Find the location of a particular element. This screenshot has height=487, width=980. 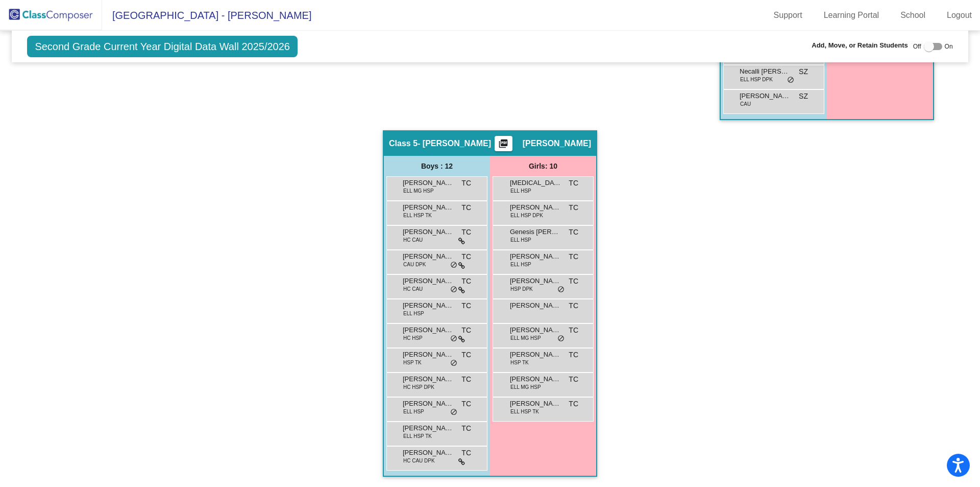

button: Print Students Details is located at coordinates (504, 144).